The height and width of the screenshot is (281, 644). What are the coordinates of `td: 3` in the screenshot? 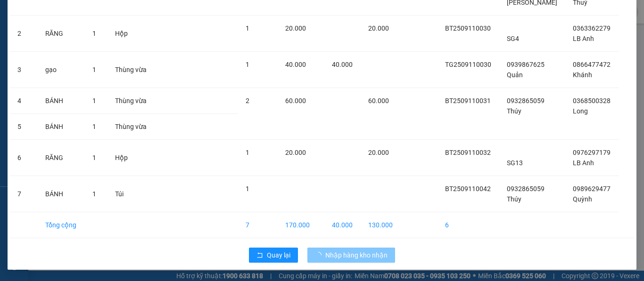 It's located at (23, 70).